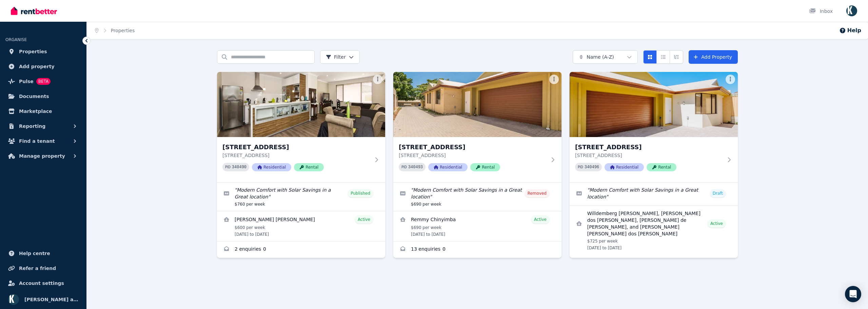 The height and width of the screenshot is (309, 868). What do you see at coordinates (339, 57) in the screenshot?
I see `button: Filter` at bounding box center [339, 57].